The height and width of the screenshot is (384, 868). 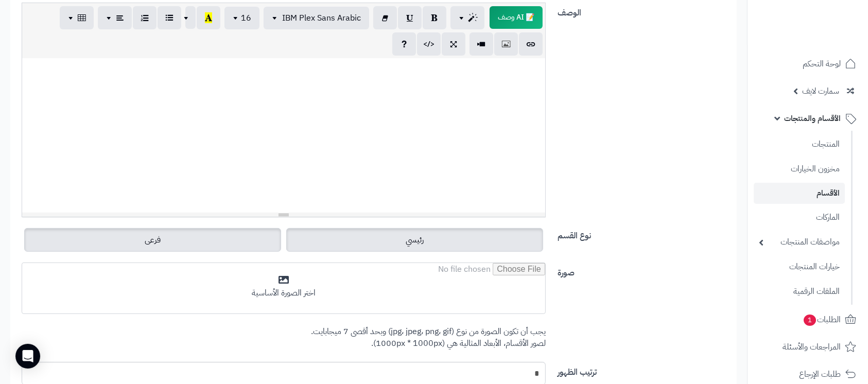 I want to click on a: الماركات, so click(x=799, y=217).